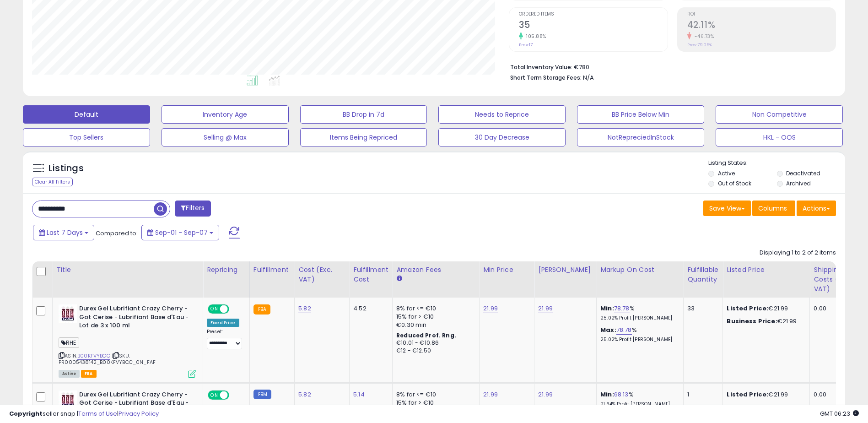 Image resolution: width=868 pixels, height=423 pixels. What do you see at coordinates (64, 232) in the screenshot?
I see `span: Last 7 Days` at bounding box center [64, 232].